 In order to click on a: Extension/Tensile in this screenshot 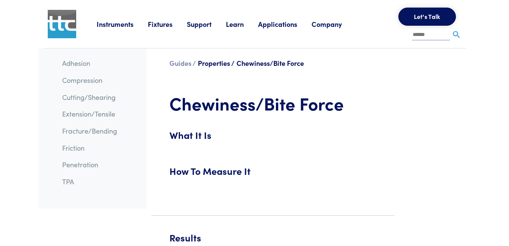, I will do `click(89, 114)`.